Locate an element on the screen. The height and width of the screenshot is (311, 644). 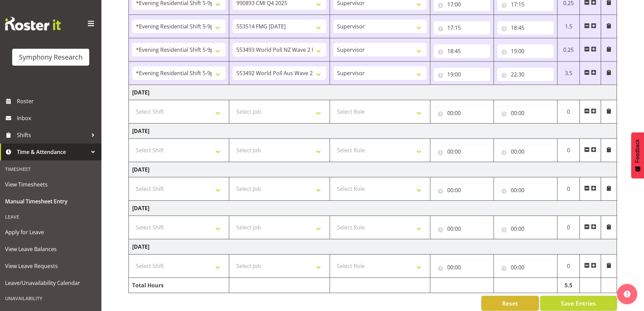
a: View Leave Requests is located at coordinates (51, 266).